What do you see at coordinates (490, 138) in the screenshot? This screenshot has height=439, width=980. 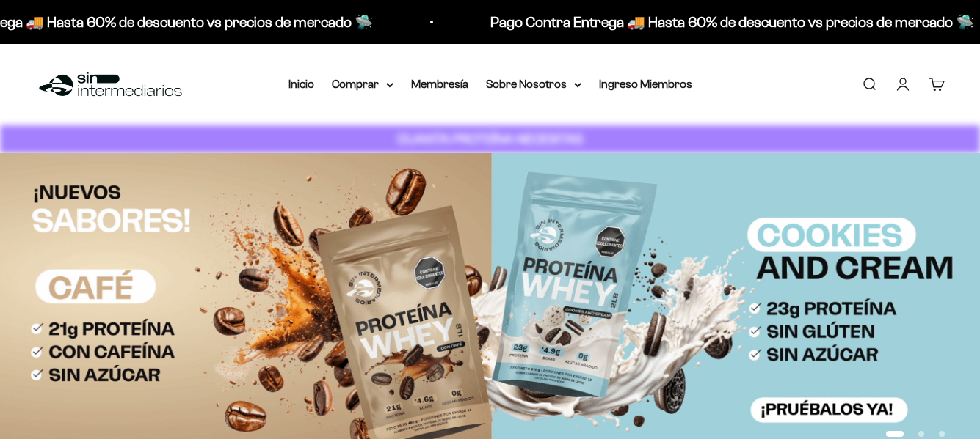 I see `strong: CUANTA PROTEÍNA NECESITAS` at bounding box center [490, 138].